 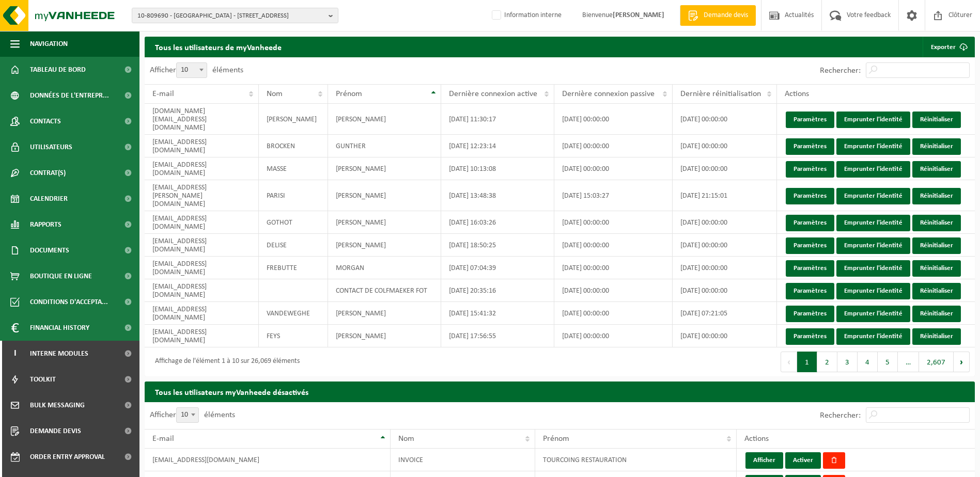 I want to click on label: Afficher éléments, so click(x=196, y=70).